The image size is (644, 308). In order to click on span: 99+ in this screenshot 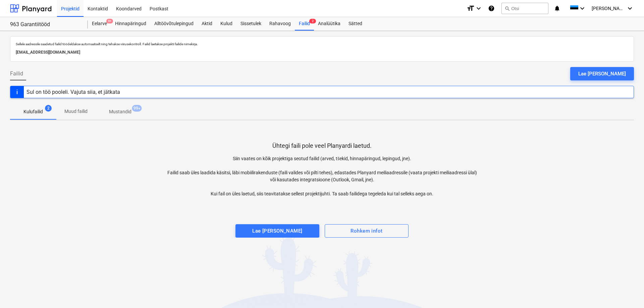, I will do `click(137, 108)`.